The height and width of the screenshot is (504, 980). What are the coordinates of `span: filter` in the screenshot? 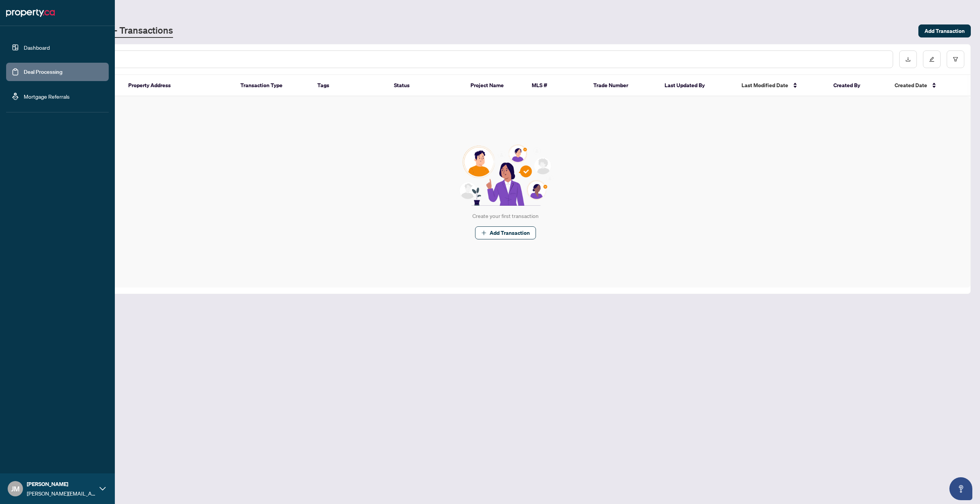 It's located at (956, 60).